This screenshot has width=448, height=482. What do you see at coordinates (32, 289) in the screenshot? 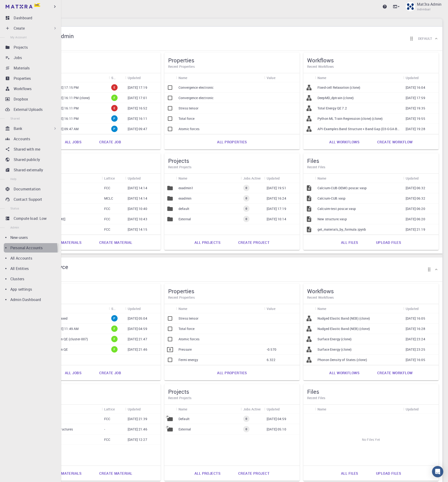
I see `a: App settings` at bounding box center [32, 289].